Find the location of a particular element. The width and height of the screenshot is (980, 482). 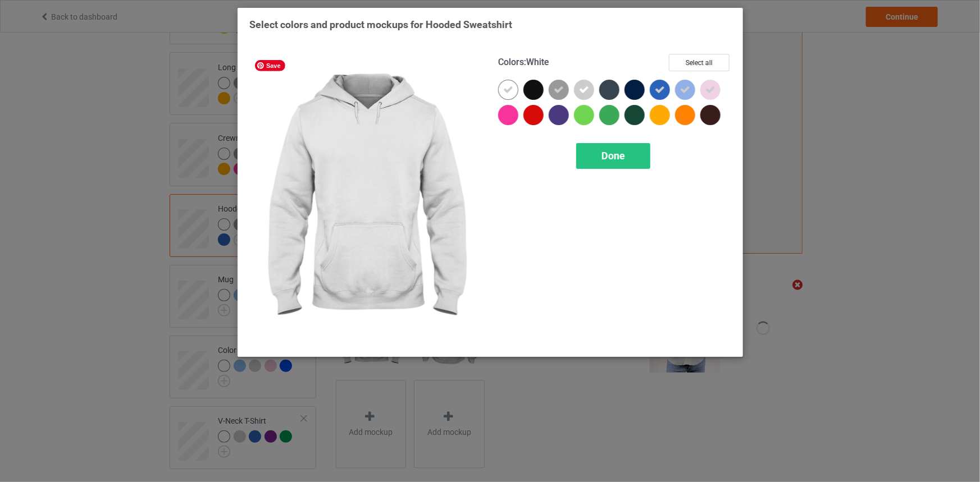

span: Colors is located at coordinates (511, 62).